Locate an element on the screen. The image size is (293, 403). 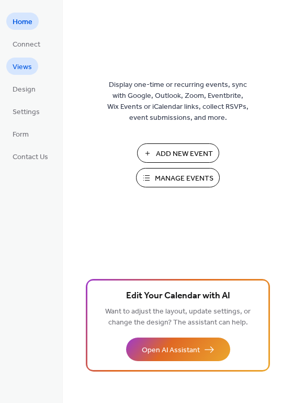
span: Settings is located at coordinates (26, 112).